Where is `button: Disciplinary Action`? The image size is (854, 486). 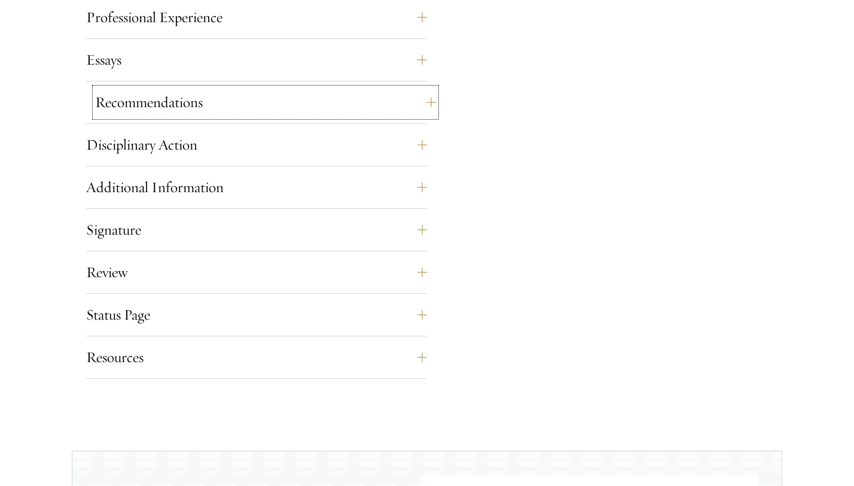 button: Disciplinary Action is located at coordinates (257, 145).